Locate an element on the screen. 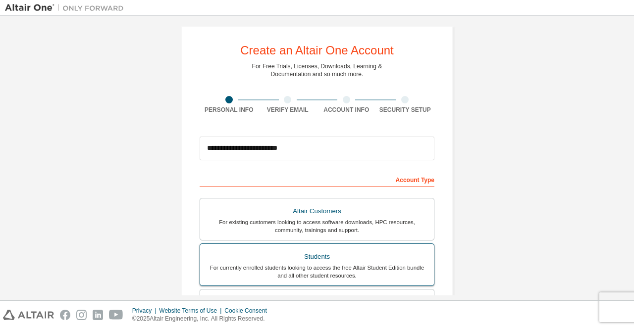  div: For currently enrolled students looking to access the free Altair Student Edition bundle and all ... is located at coordinates (317, 272).